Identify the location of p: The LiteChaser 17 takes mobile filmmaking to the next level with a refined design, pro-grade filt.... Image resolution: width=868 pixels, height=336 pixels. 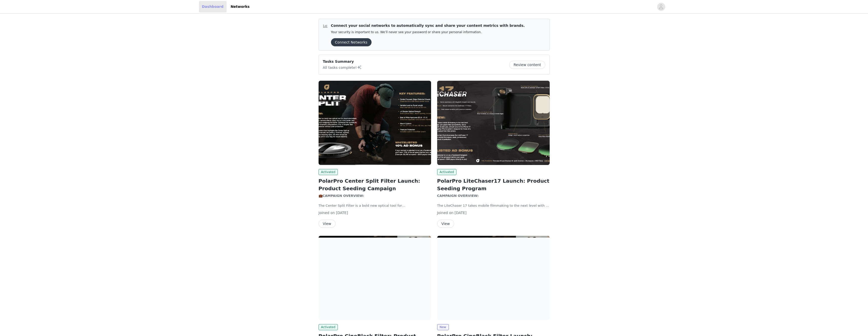
(493, 206).